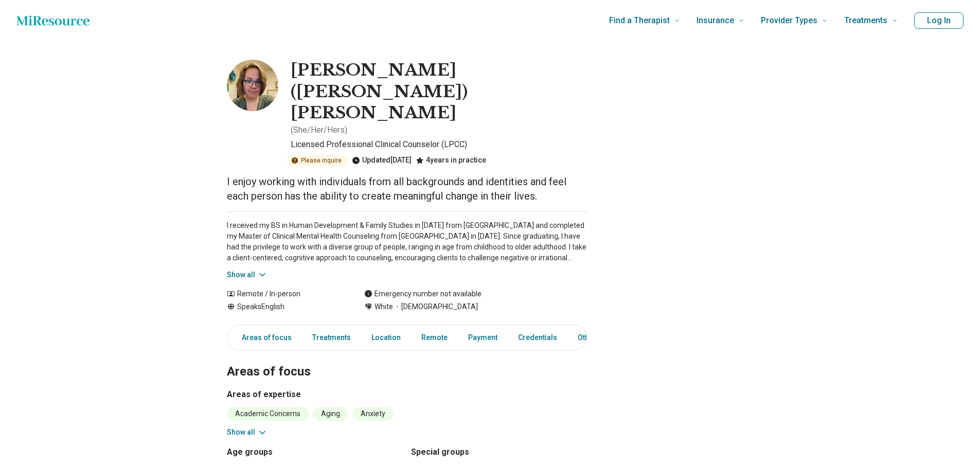  Describe the element at coordinates (263, 338) in the screenshot. I see `a: Areas of focus` at that location.